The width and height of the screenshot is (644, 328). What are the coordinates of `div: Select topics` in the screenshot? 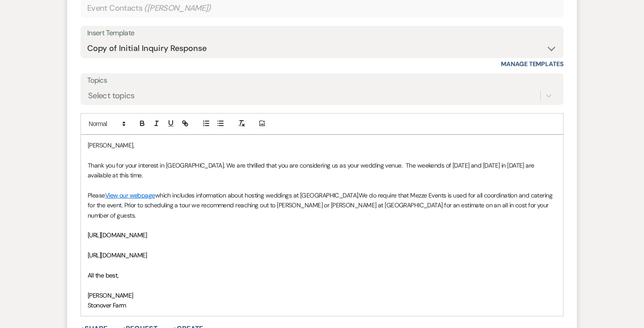 It's located at (111, 95).